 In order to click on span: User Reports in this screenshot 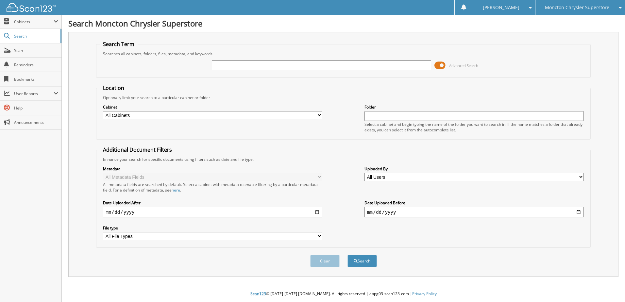, I will do `click(34, 94)`.